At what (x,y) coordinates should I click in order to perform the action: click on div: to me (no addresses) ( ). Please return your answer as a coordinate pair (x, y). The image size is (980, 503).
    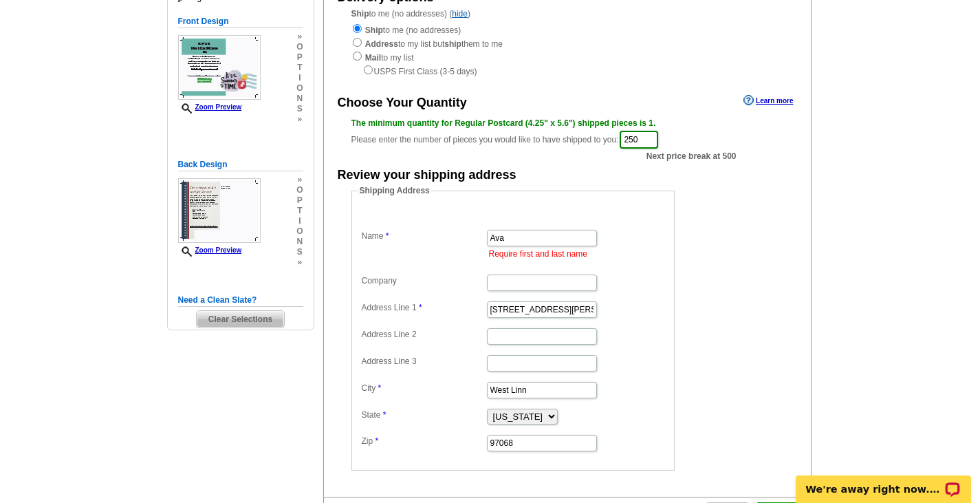
    Looking at the image, I should click on (567, 43).